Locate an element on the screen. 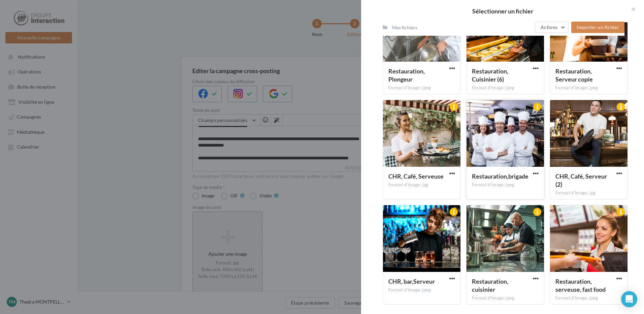 The image size is (644, 314). span: Restauration, Cuisinier (6) is located at coordinates (490, 75).